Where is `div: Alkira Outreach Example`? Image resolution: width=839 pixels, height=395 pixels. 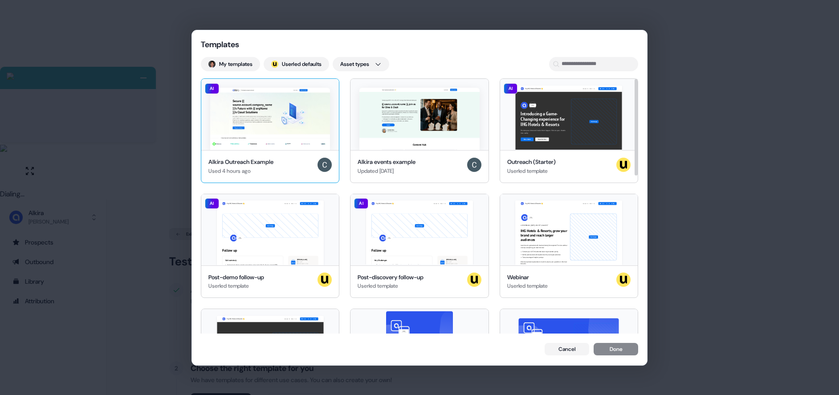 div: Alkira Outreach Example is located at coordinates (241, 162).